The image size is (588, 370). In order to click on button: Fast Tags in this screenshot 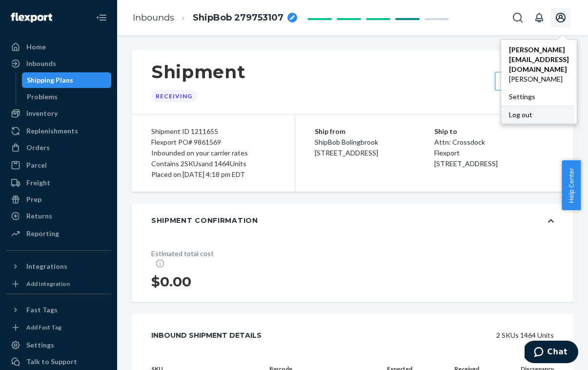, I will do `click(58, 310)`.